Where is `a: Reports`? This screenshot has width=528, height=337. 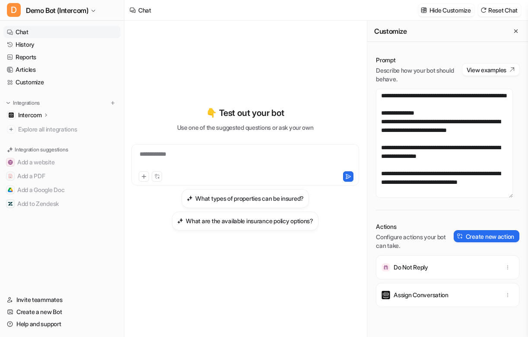
a: Reports is located at coordinates (62, 57).